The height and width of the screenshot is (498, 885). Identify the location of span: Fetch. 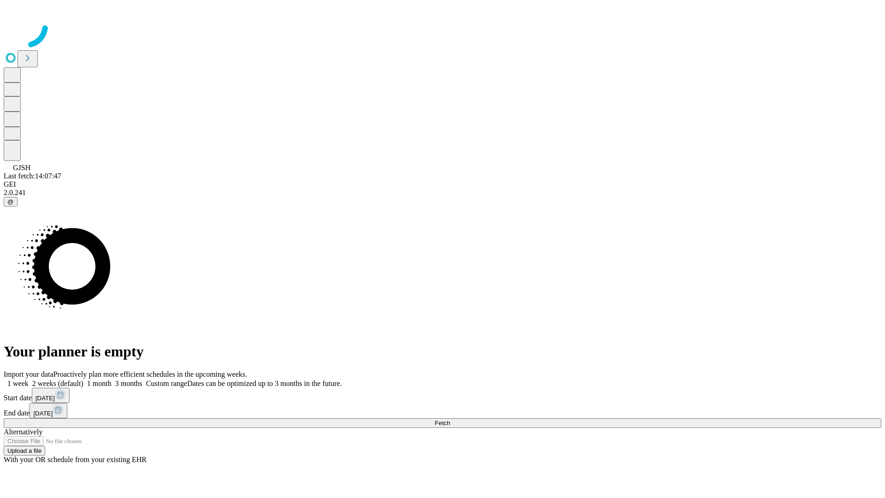
(442, 423).